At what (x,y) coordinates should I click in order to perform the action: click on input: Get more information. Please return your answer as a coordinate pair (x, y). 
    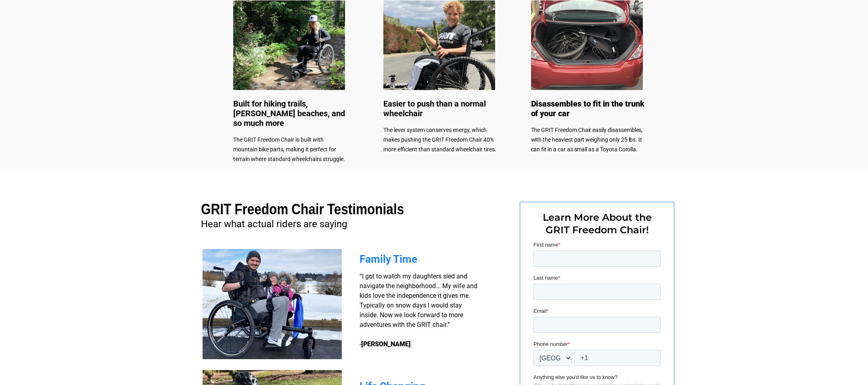
    Looking at the image, I should click on (63, 202).